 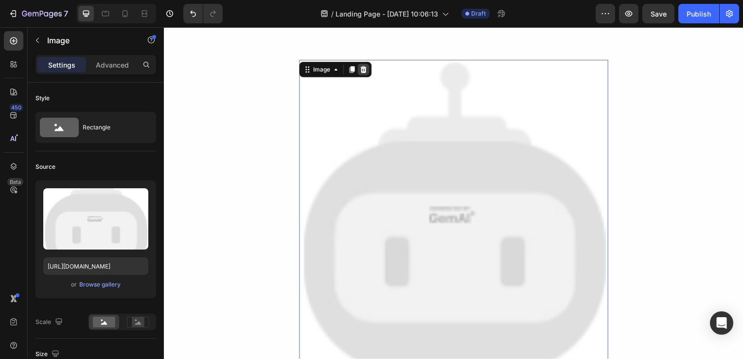 I want to click on div: Undo/Redo, so click(x=203, y=14).